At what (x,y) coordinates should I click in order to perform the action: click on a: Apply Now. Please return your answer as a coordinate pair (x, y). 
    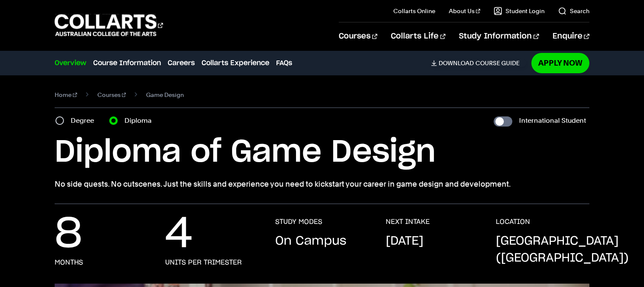
    Looking at the image, I should click on (560, 63).